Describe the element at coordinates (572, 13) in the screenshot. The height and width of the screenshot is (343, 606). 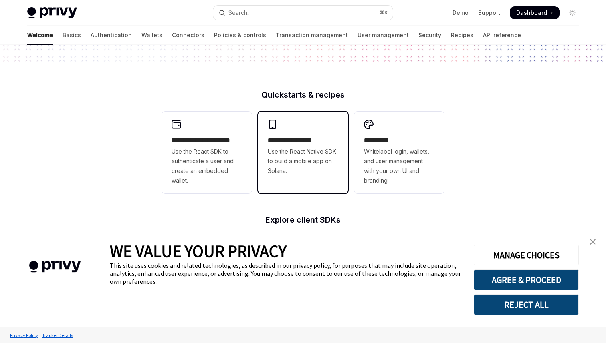
I see `button: Toggle dark mode` at that location.